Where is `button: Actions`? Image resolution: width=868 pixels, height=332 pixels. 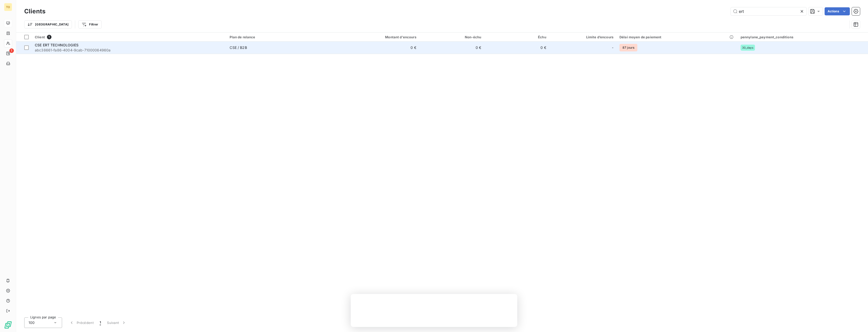
button: Actions is located at coordinates (837, 11).